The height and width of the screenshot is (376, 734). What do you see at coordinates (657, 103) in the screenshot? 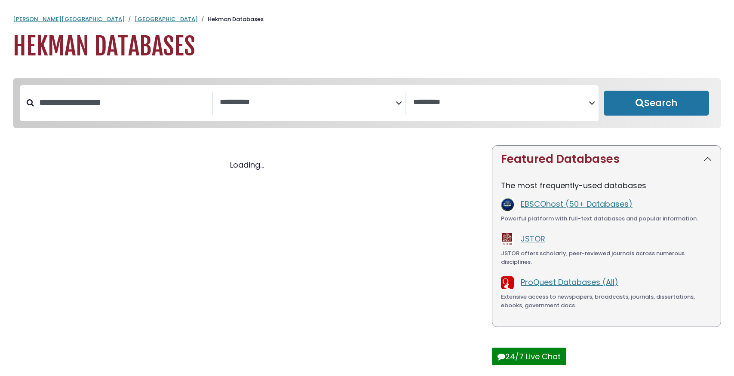
I see `button: Submit for Search Results` at bounding box center [657, 103].